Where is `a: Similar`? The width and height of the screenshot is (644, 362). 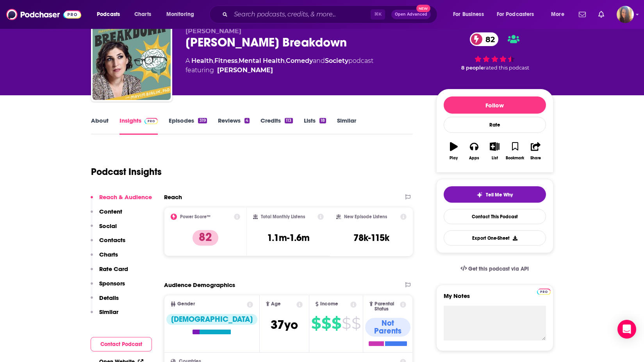
a: Similar is located at coordinates (347, 126).